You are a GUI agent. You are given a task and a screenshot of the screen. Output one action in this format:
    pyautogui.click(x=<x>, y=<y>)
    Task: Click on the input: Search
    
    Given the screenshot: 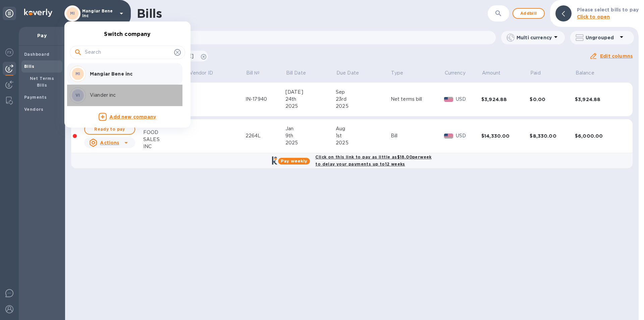 What is the action you would take?
    pyautogui.click(x=128, y=52)
    